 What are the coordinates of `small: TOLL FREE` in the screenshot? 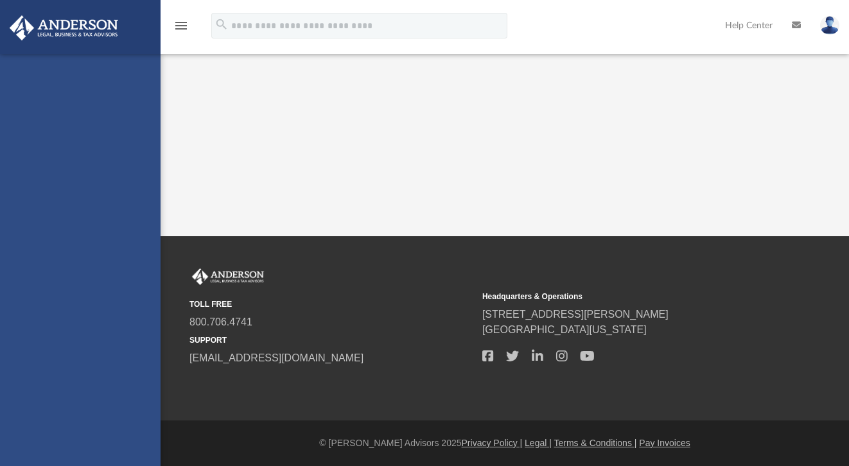 It's located at (332, 305).